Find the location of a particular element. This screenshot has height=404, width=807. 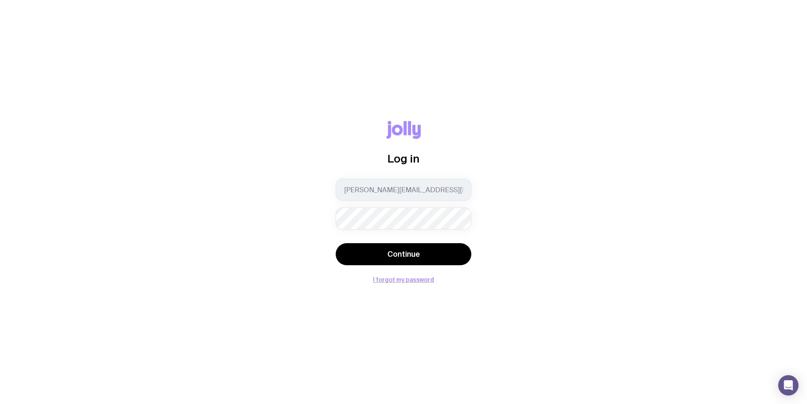

button: I forgot my password is located at coordinates (404, 279).